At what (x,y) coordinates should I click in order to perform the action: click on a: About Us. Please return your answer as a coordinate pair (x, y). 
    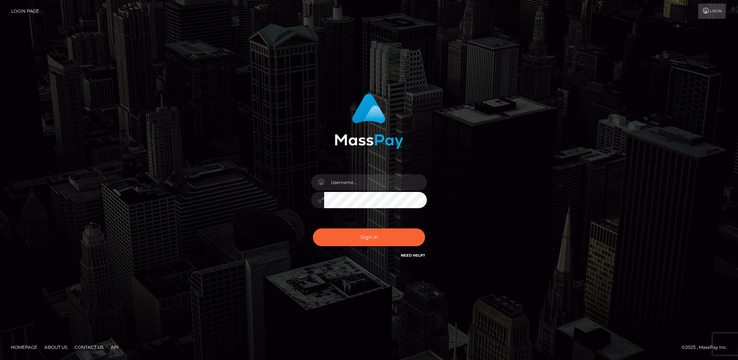
    Looking at the image, I should click on (56, 347).